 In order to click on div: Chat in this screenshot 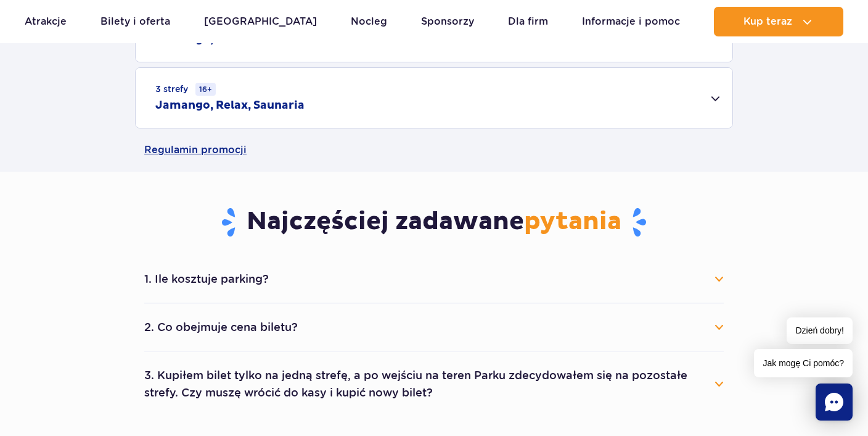, I will do `click(834, 401)`.